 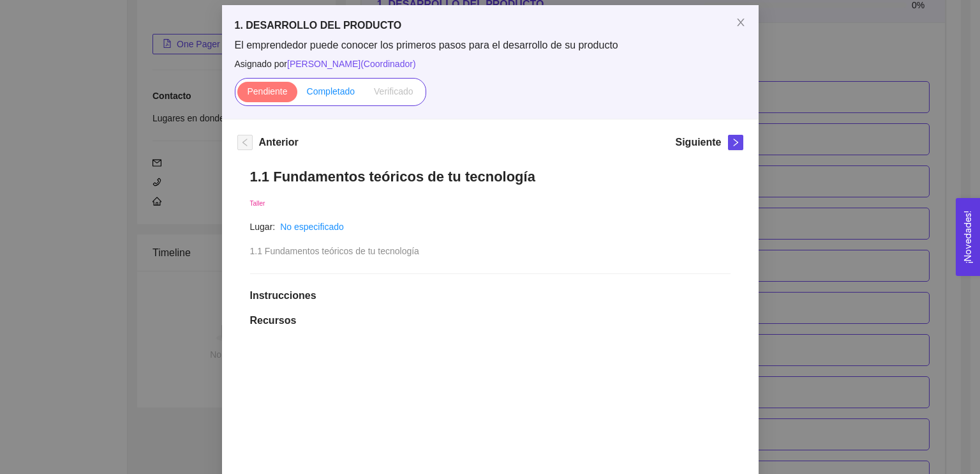 What do you see at coordinates (312, 226) in the screenshot?
I see `a: No especificado` at bounding box center [312, 226].